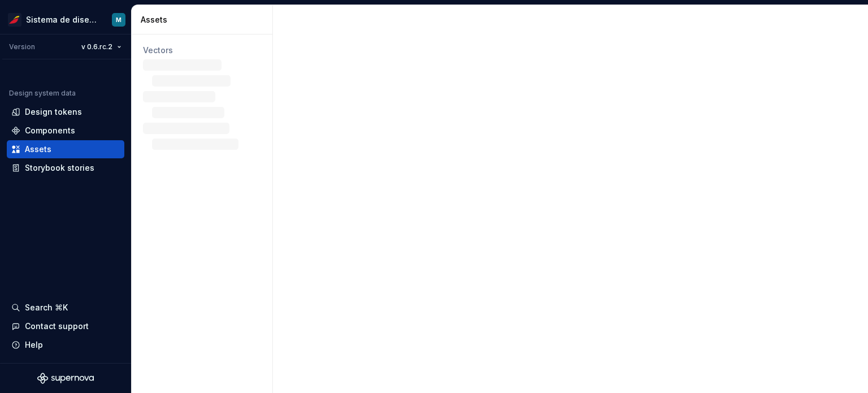  Describe the element at coordinates (56, 327) in the screenshot. I see `div: Contact support` at that location.